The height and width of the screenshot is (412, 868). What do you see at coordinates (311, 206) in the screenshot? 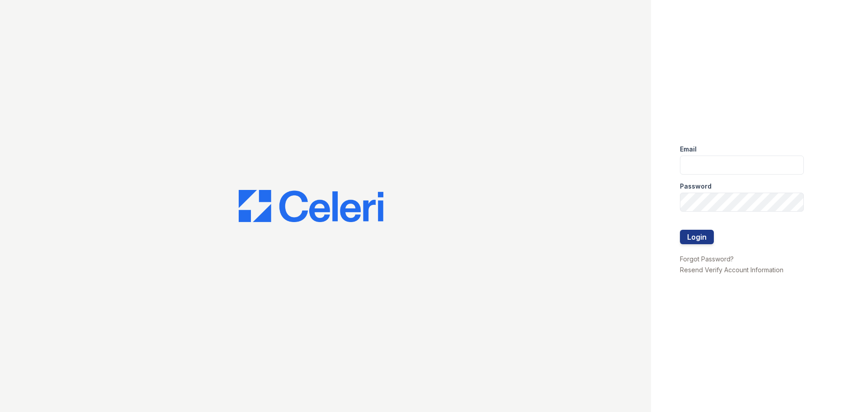
I see `img: CE_Logo_Blue-a8612792a0a2168367f1c8372b55b34899dd931a85d93a1a3d3e32e68fde9ad4.png` at bounding box center [311, 206].